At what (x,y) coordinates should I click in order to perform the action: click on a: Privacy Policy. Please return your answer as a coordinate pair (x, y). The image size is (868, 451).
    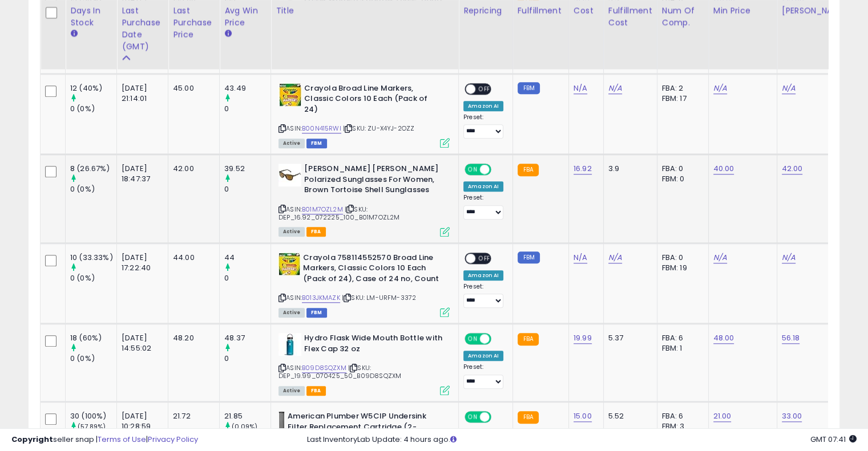
    Looking at the image, I should click on (173, 439).